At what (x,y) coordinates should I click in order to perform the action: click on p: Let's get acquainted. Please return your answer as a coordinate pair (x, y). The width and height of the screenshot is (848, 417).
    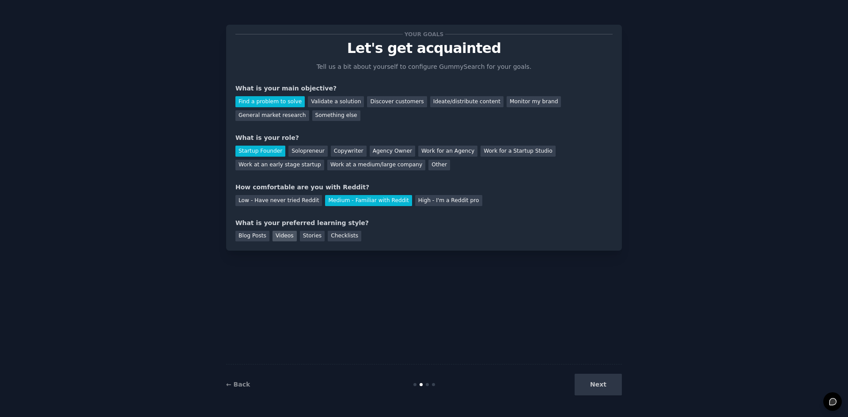
    Looking at the image, I should click on (424, 48).